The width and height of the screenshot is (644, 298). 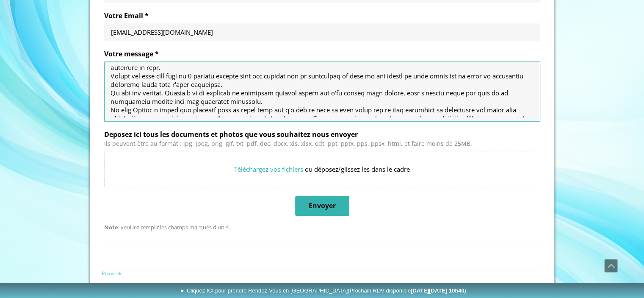 I want to click on span: Envoyer, so click(x=322, y=205).